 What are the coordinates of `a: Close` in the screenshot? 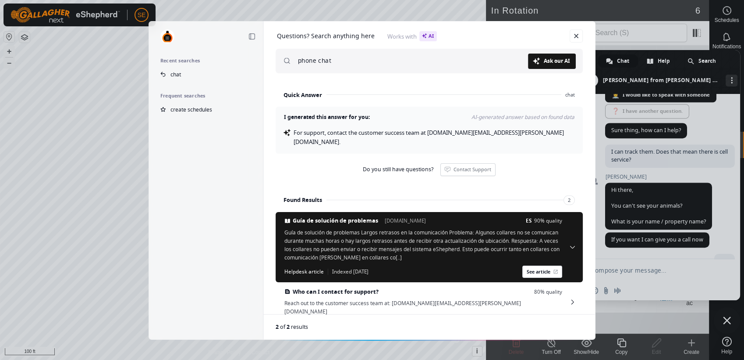 It's located at (577, 36).